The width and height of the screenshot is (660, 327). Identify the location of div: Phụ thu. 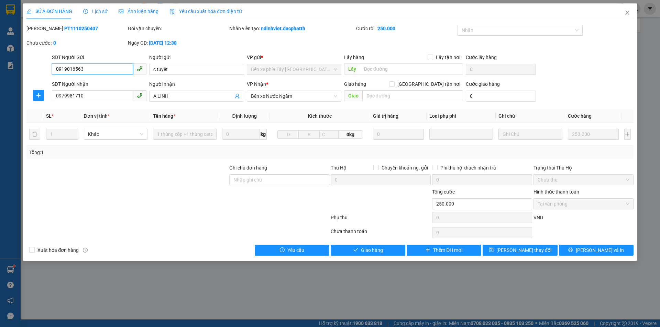
(380, 220).